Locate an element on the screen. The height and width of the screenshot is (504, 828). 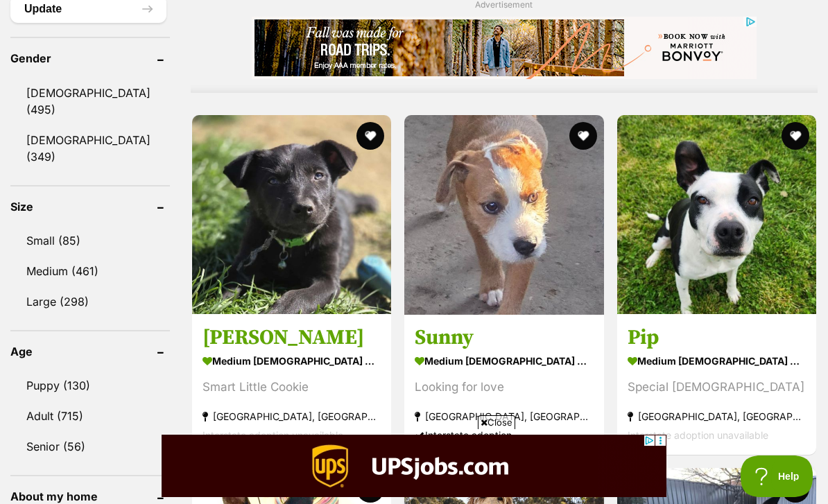
a: Small (85) is located at coordinates (91, 241).